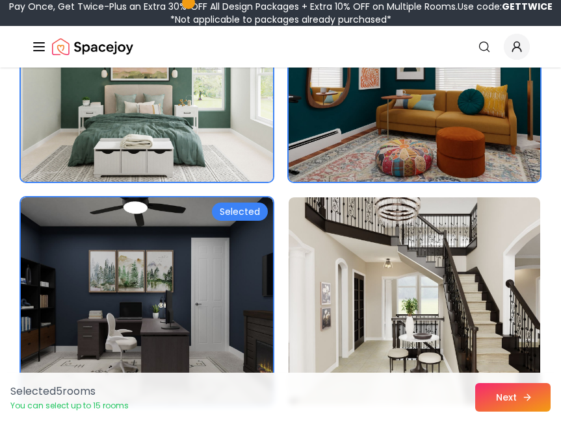 This screenshot has height=422, width=561. I want to click on img: Room room-40, so click(415, 301).